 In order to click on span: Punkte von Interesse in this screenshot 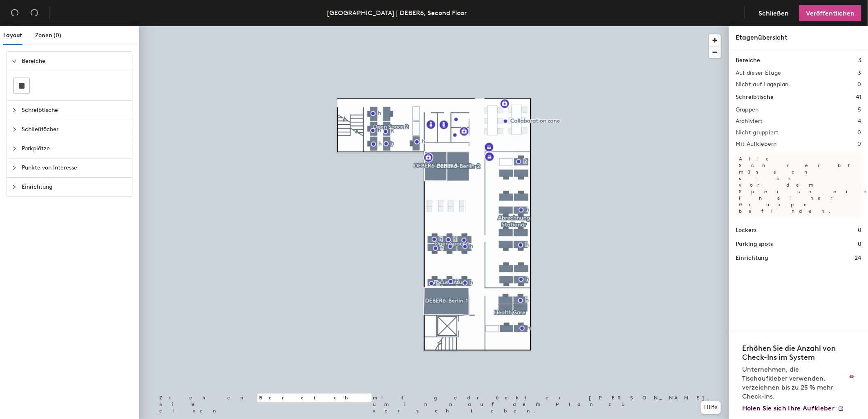, I will do `click(74, 168)`.